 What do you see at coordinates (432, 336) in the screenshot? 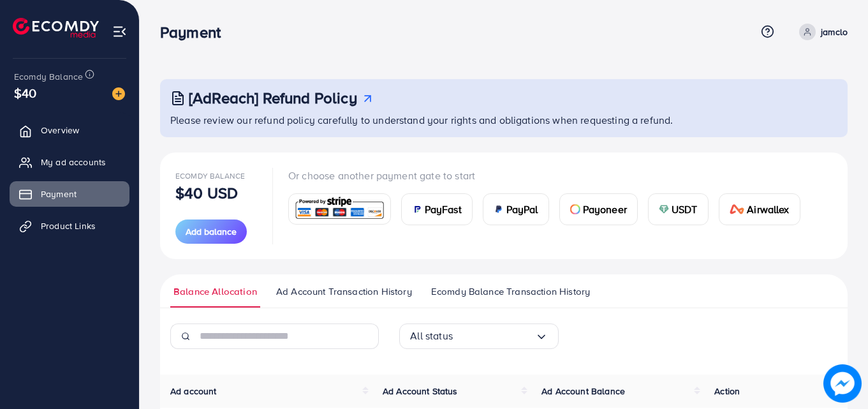
I see `span: All status` at bounding box center [432, 336].